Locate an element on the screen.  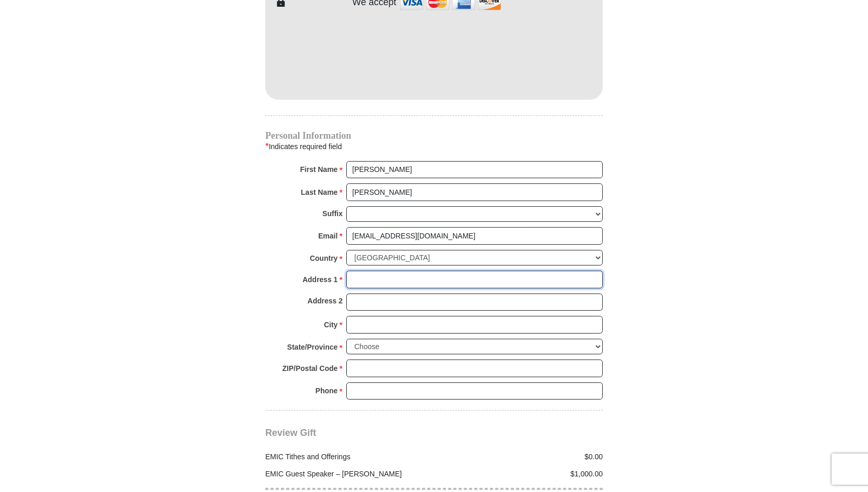
strong: First Name is located at coordinates (318, 170).